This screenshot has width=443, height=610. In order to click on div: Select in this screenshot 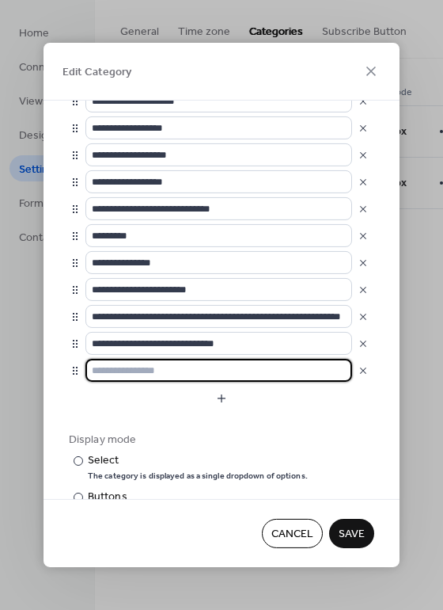, I will do `click(196, 460)`.